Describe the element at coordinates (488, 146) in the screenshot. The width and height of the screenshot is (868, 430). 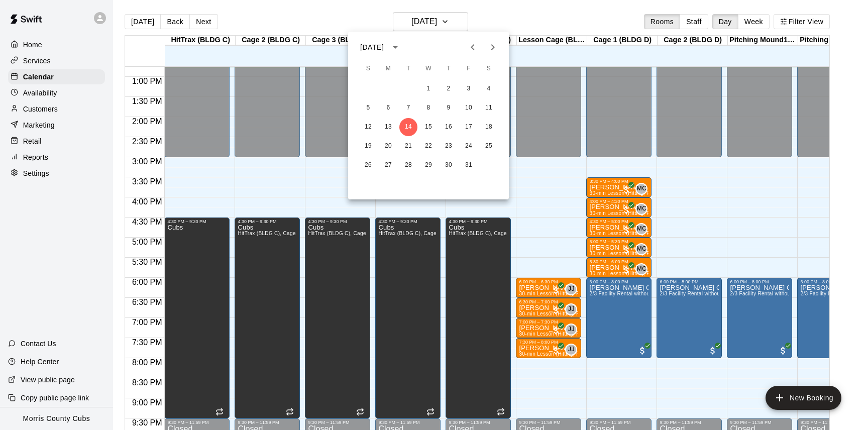
I see `button: 25` at that location.